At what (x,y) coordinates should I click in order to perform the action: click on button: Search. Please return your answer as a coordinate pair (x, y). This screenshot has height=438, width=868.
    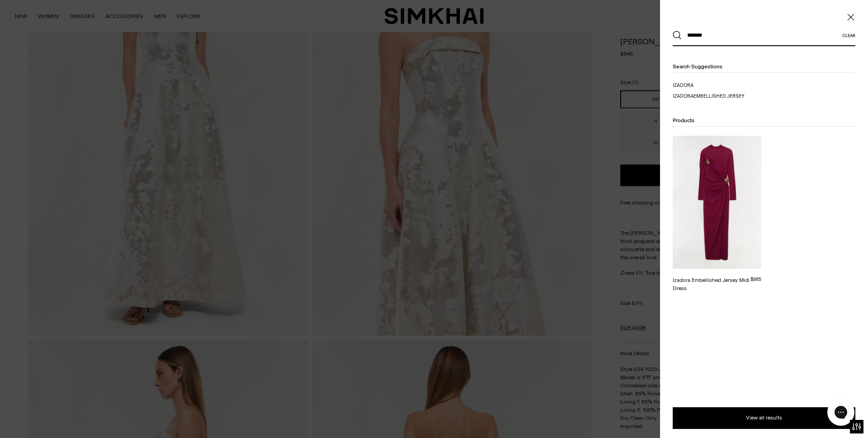
    Looking at the image, I should click on (678, 35).